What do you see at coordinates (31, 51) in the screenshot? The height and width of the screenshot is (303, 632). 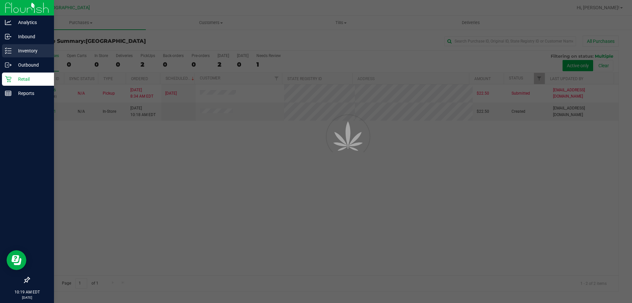 I see `p: Inventory` at bounding box center [31, 51].